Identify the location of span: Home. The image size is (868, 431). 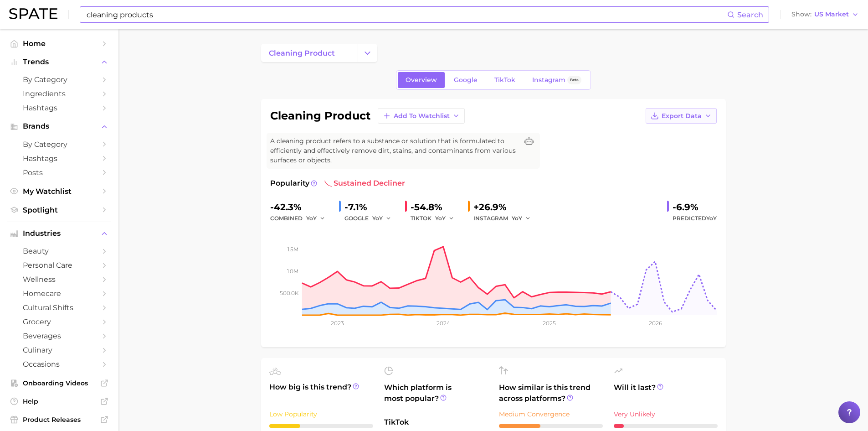
(59, 43).